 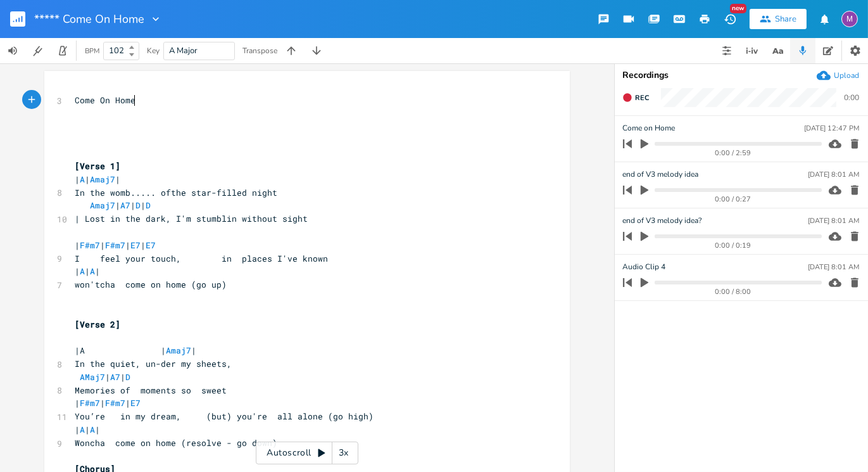 What do you see at coordinates (153, 50) in the screenshot?
I see `div: Key` at bounding box center [153, 50].